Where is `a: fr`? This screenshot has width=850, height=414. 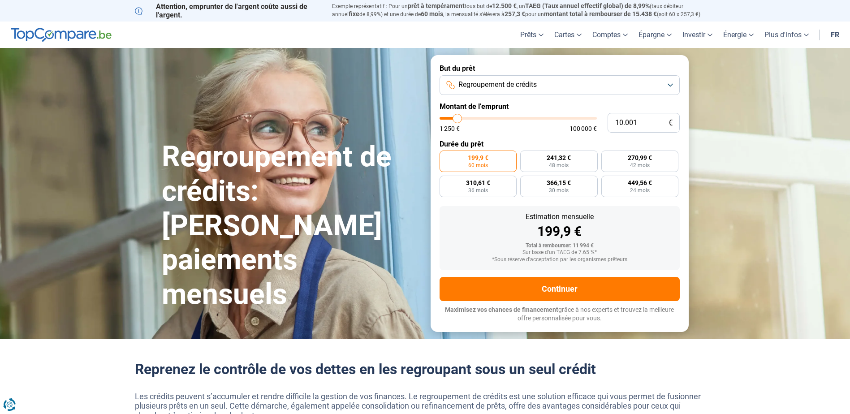
a: fr is located at coordinates (835, 34).